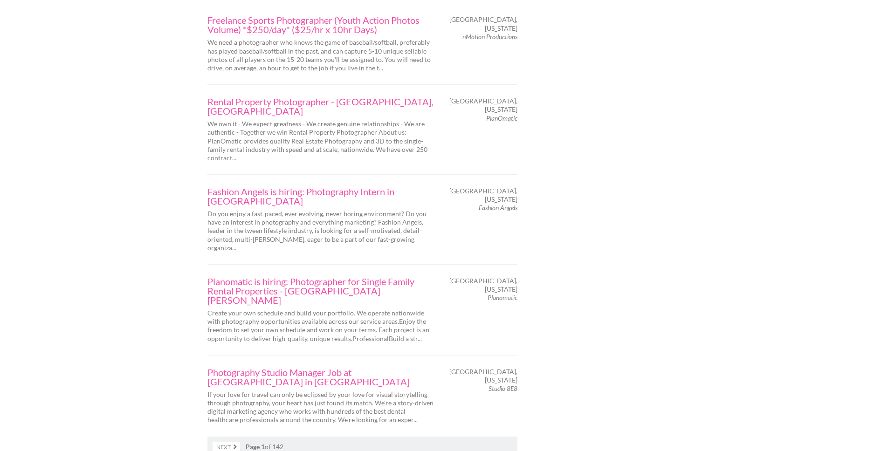 Image resolution: width=888 pixels, height=451 pixels. I want to click on p: If your love for travel can only be eclipsed by your love for visual storytelling through photogr..., so click(322, 408).